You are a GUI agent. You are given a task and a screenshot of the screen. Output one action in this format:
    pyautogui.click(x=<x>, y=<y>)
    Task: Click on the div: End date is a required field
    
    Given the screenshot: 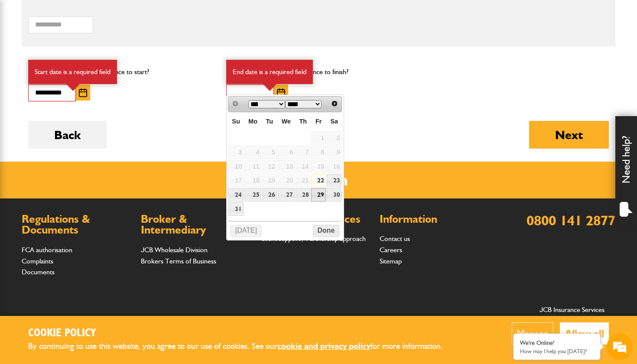 What is the action you would take?
    pyautogui.click(x=269, y=72)
    